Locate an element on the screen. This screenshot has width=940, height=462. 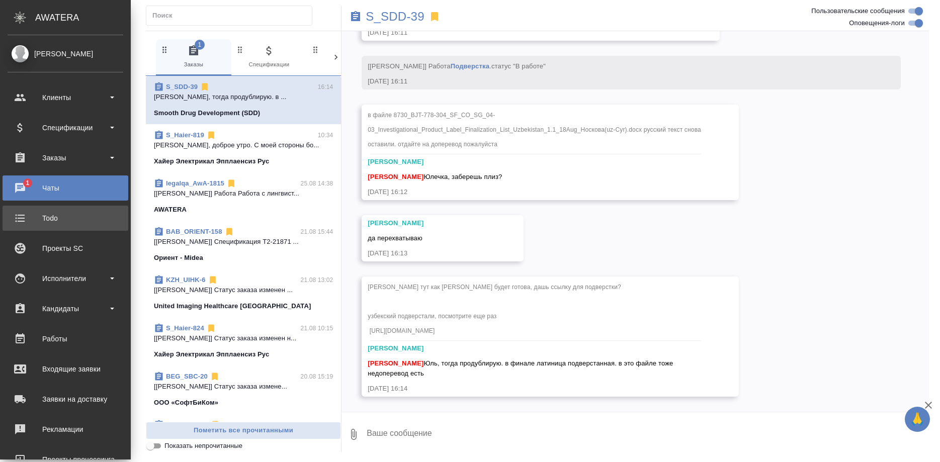
div: Todo is located at coordinates (65, 218).